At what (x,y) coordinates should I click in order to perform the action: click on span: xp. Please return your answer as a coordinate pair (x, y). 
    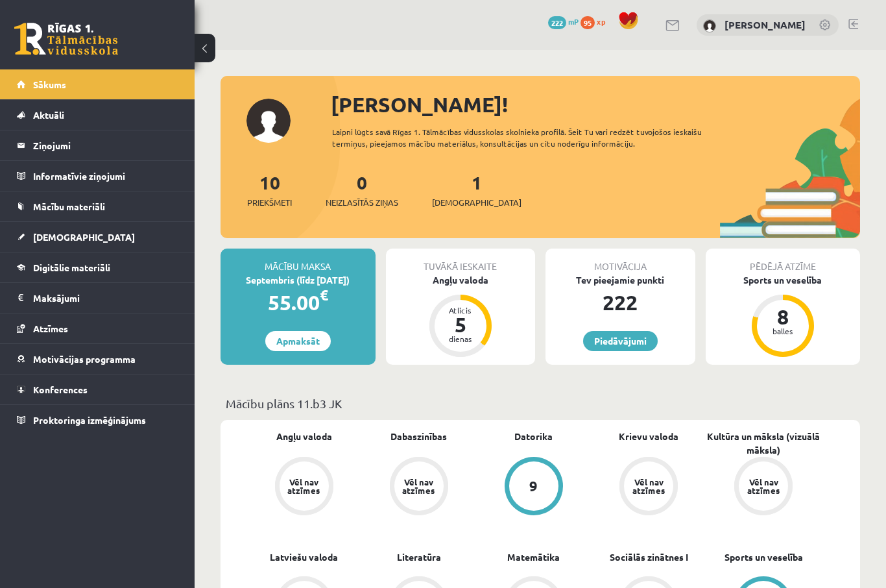
    Looking at the image, I should click on (601, 21).